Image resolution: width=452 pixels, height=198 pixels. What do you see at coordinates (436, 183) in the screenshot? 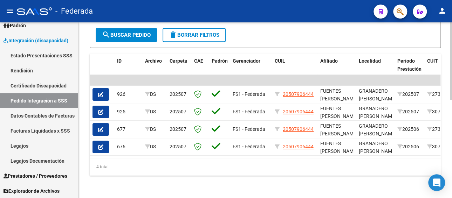
I see `div: Open Intercom Messenger` at bounding box center [436, 183].